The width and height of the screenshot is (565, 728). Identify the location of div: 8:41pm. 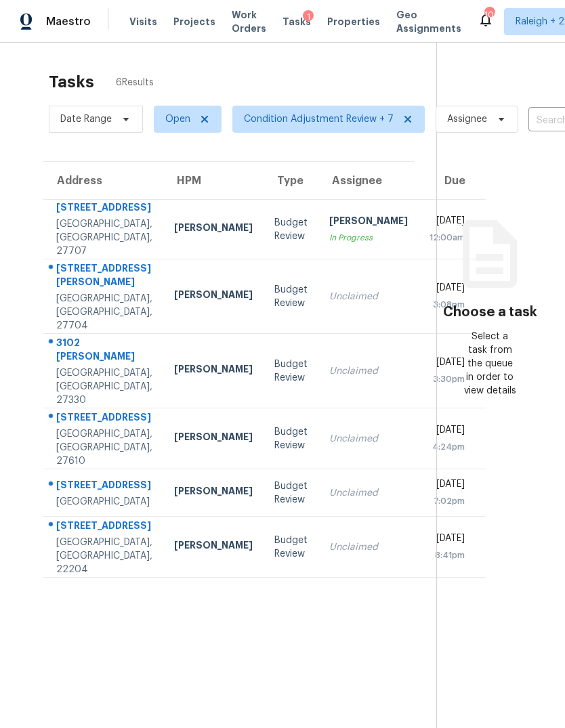
(447, 555).